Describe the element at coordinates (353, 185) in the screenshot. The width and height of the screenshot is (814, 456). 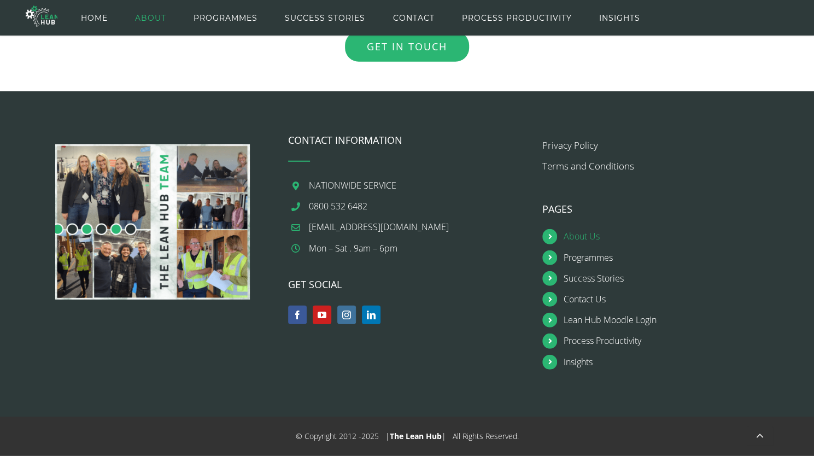
I see `span: NATIONWIDE SERVICE` at that location.